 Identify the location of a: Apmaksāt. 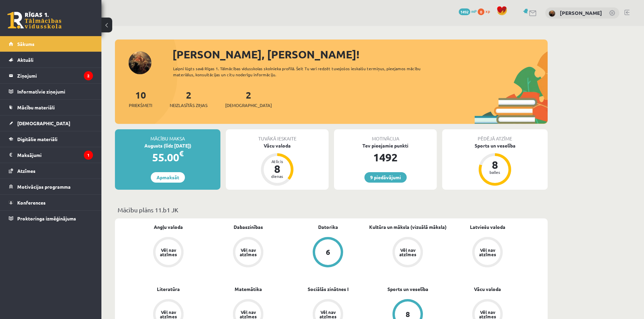
(168, 177).